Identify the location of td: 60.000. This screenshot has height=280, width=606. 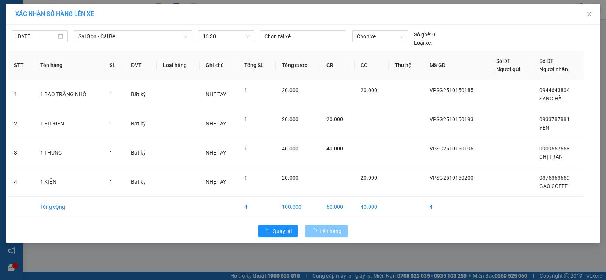
(337, 207).